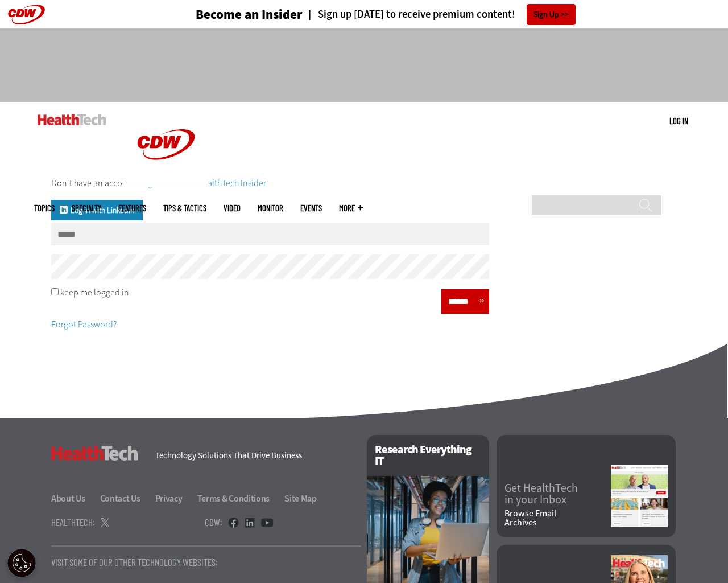 Image resolution: width=728 pixels, height=583 pixels. What do you see at coordinates (73, 522) in the screenshot?
I see `h4: HealthTech:` at bounding box center [73, 522].